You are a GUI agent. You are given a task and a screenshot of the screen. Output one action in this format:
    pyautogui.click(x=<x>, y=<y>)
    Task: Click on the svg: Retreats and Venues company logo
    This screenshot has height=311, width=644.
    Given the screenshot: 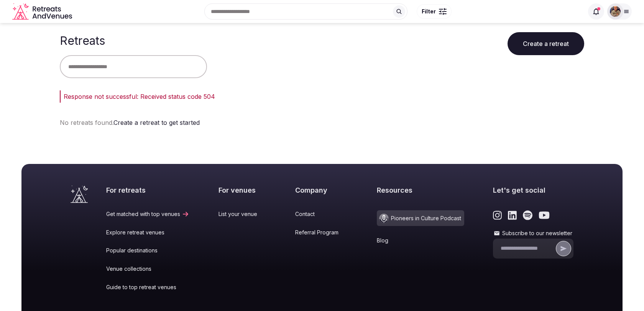 What is the action you would take?
    pyautogui.click(x=43, y=11)
    